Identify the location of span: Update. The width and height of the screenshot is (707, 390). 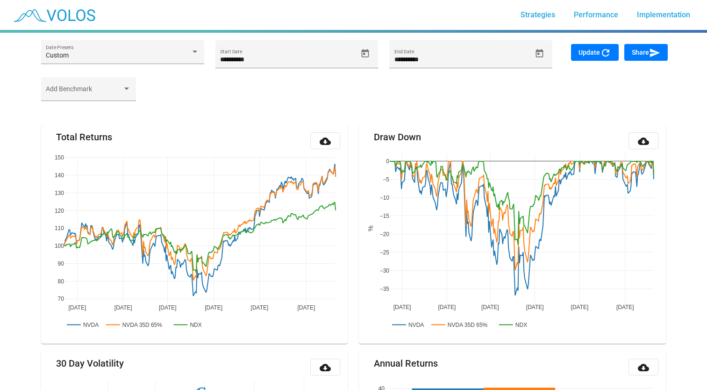
(595, 52).